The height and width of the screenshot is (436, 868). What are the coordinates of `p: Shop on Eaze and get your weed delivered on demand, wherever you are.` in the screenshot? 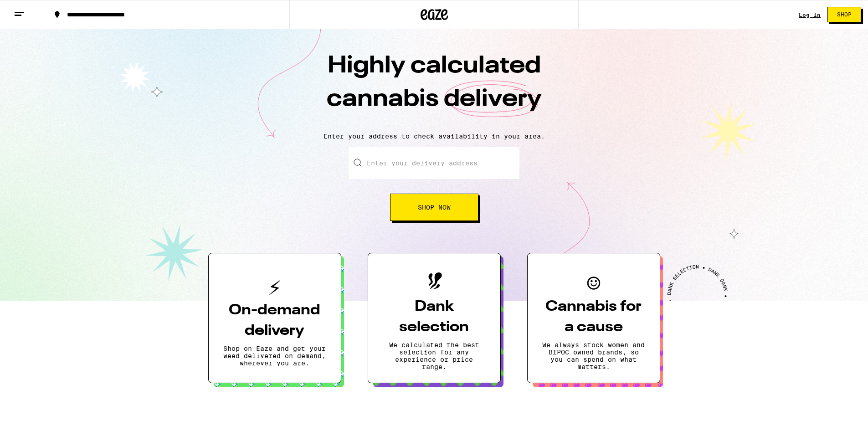 It's located at (274, 355).